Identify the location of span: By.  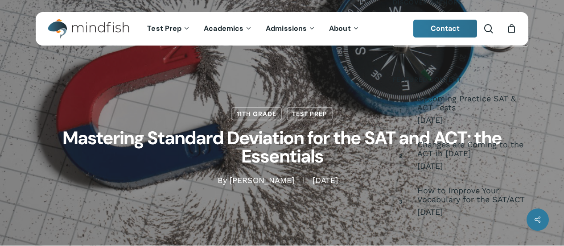
(222, 180).